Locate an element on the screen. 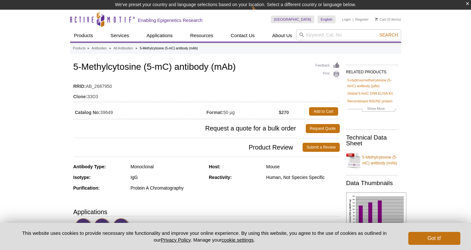 Image resolution: width=471 pixels, height=250 pixels. a: Contact Us is located at coordinates (243, 36).